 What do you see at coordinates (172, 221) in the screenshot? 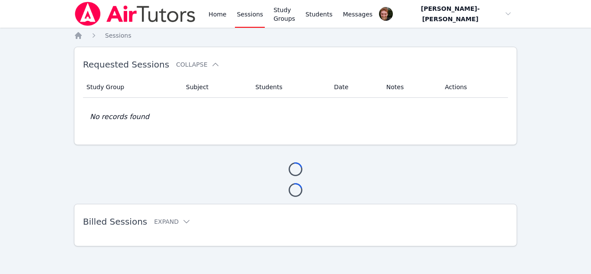
I see `button: Expand` at bounding box center [172, 221].